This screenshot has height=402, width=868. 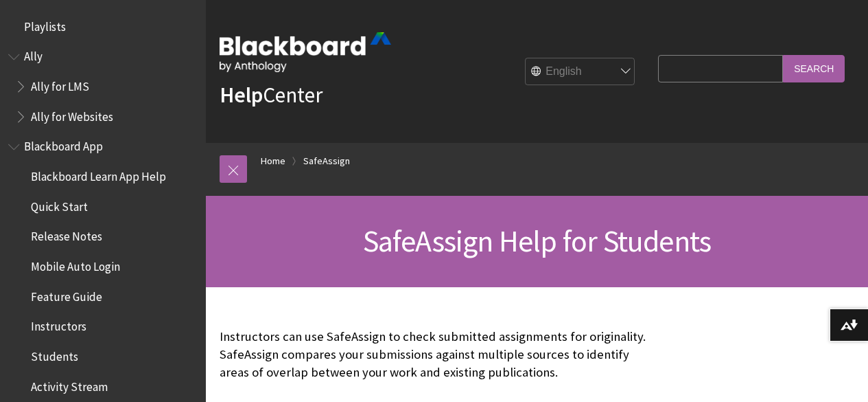 I want to click on nav: Book outline for Playlists, so click(x=103, y=27).